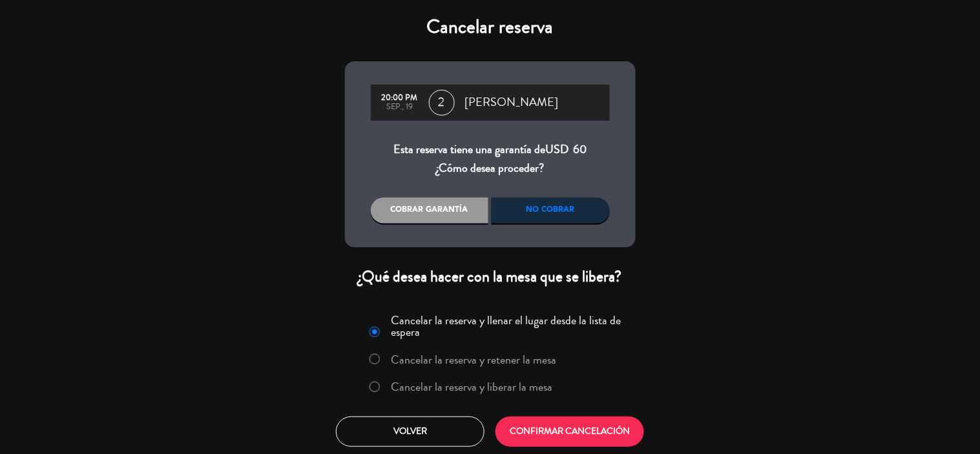  Describe the element at coordinates (430, 211) in the screenshot. I see `div: Cobrar garantía` at that location.